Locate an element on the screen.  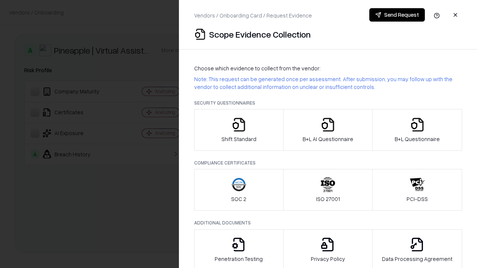
button: PCI-DSS is located at coordinates (417, 190).